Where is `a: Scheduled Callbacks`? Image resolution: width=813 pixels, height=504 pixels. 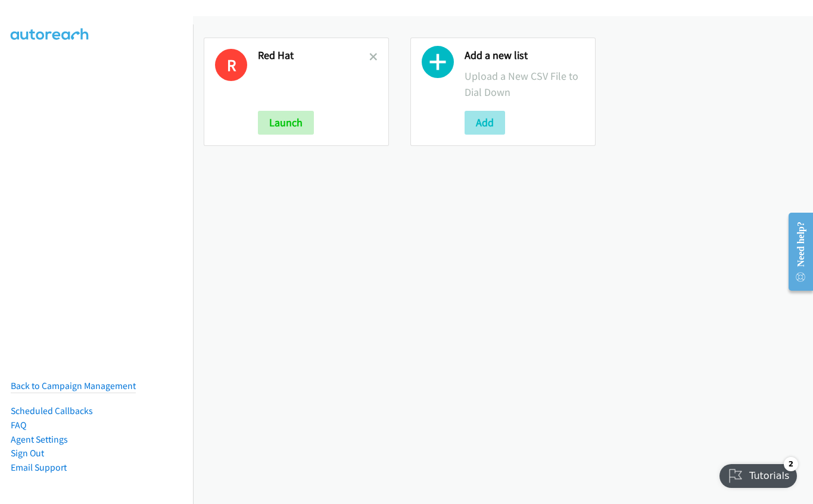
a: Scheduled Callbacks is located at coordinates (52, 410).